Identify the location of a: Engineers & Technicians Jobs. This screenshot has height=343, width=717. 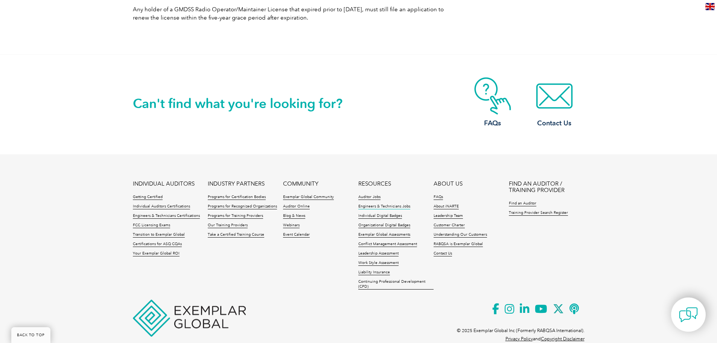
(384, 207).